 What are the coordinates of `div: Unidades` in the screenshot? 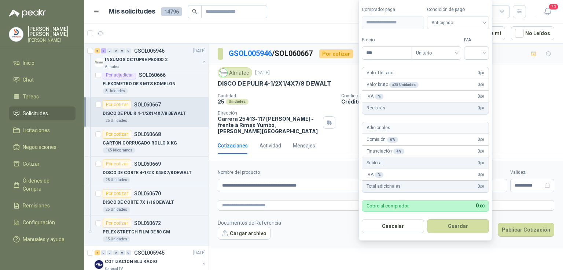 It's located at (237, 102).